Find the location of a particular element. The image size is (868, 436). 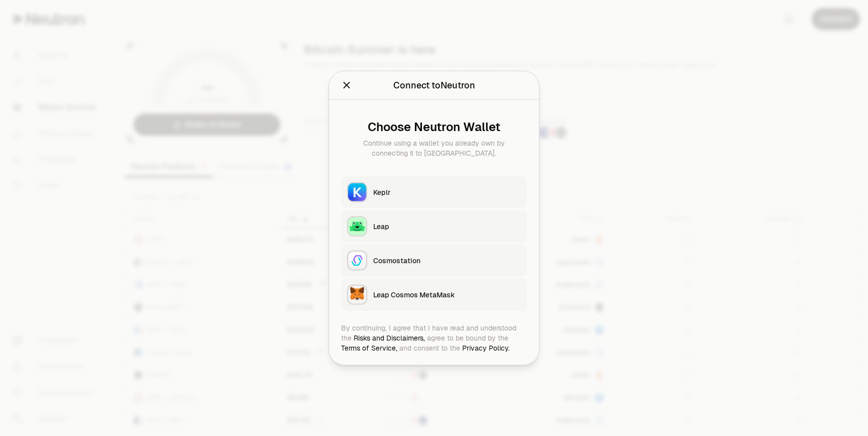

img: Cosmostation is located at coordinates (357, 260).